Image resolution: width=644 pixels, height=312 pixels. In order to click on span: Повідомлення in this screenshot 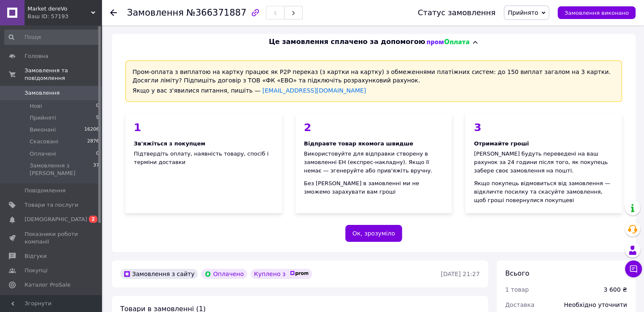, I will do `click(45, 191)`.